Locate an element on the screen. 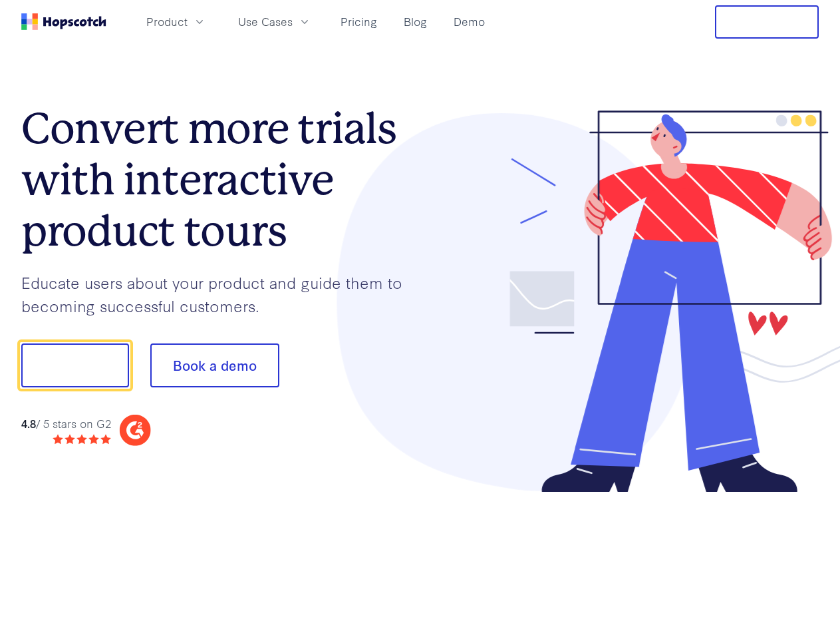 The width and height of the screenshot is (840, 639). button: Free Trial is located at coordinates (767, 22).